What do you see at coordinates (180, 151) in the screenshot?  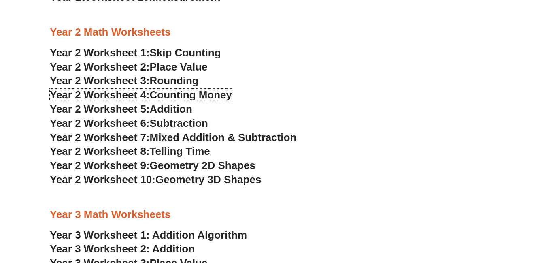 I see `span: Telling Time` at bounding box center [180, 151].